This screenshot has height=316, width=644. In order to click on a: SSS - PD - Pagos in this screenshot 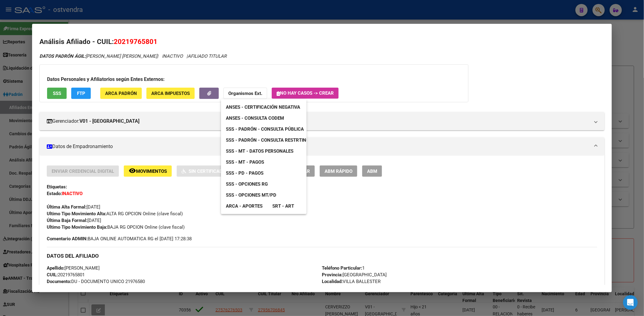, I will do `click(245, 173)`.